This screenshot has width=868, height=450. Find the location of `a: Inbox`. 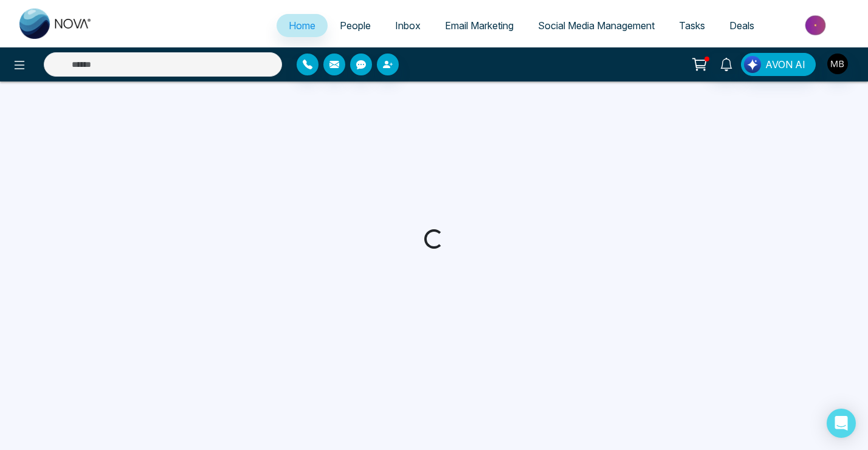

a: Inbox is located at coordinates (408, 25).